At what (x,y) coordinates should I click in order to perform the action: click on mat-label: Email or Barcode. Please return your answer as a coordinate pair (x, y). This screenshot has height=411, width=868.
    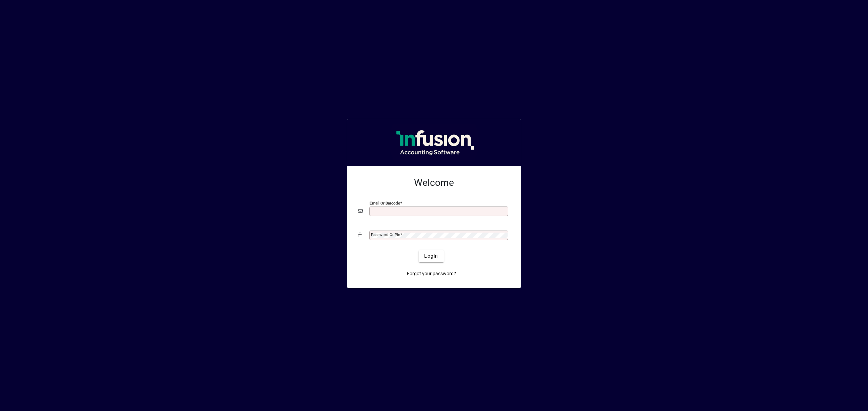
    Looking at the image, I should click on (385, 203).